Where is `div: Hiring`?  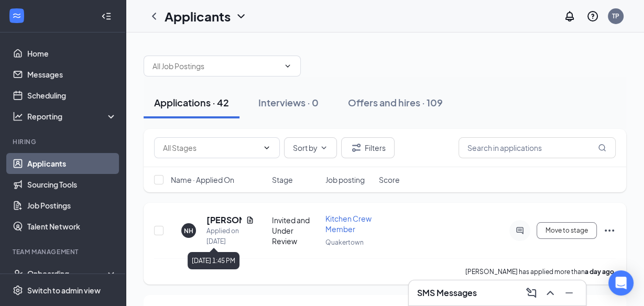 div: Hiring is located at coordinates (63, 142).